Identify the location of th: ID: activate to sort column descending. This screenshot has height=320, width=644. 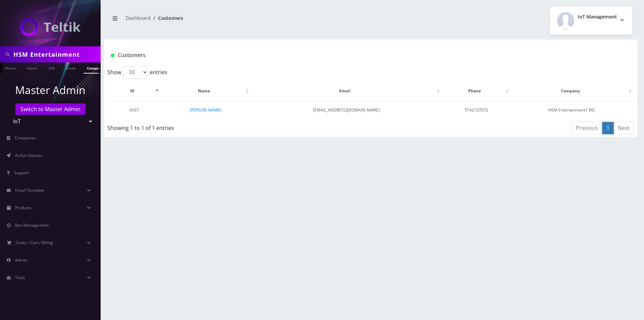
(134, 91).